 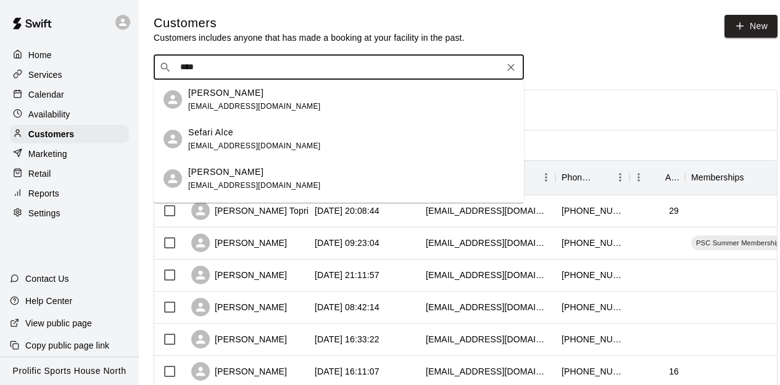 I want to click on p: Calendar, so click(x=46, y=94).